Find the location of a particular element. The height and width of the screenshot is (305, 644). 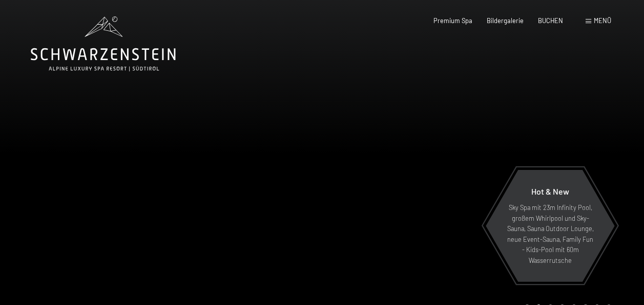

span: Bildergalerie is located at coordinates (505, 21).